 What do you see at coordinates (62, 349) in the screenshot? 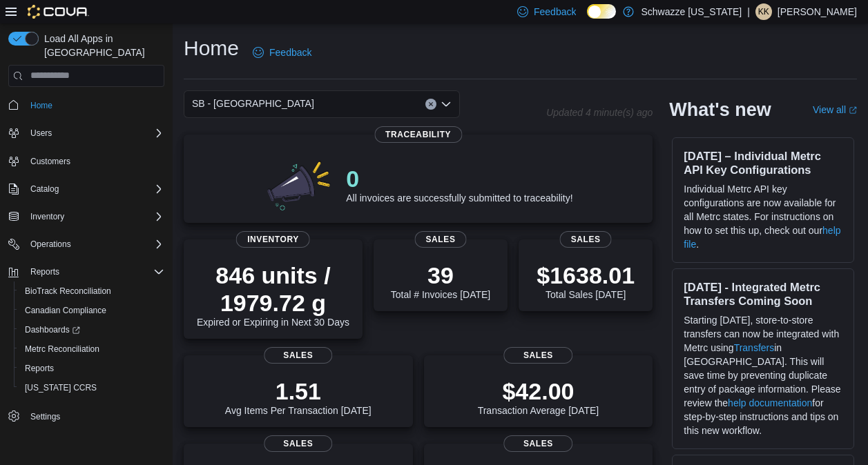
I see `a: Metrc Reconciliation` at bounding box center [62, 349].